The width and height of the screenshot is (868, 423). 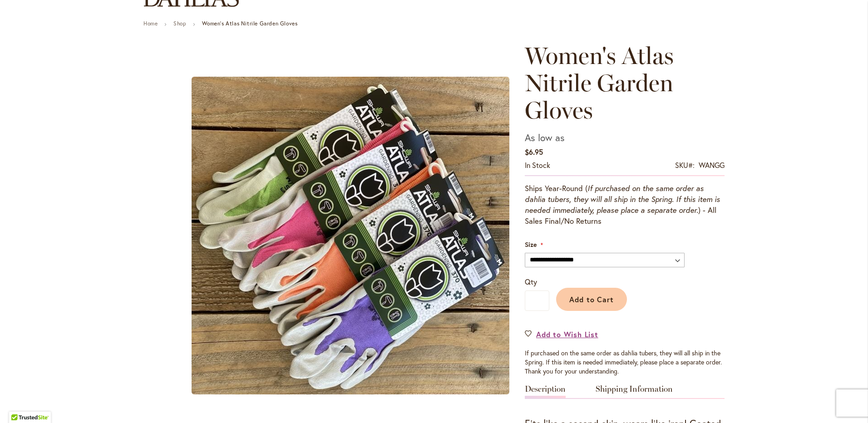 I want to click on span: In stock, so click(x=538, y=164).